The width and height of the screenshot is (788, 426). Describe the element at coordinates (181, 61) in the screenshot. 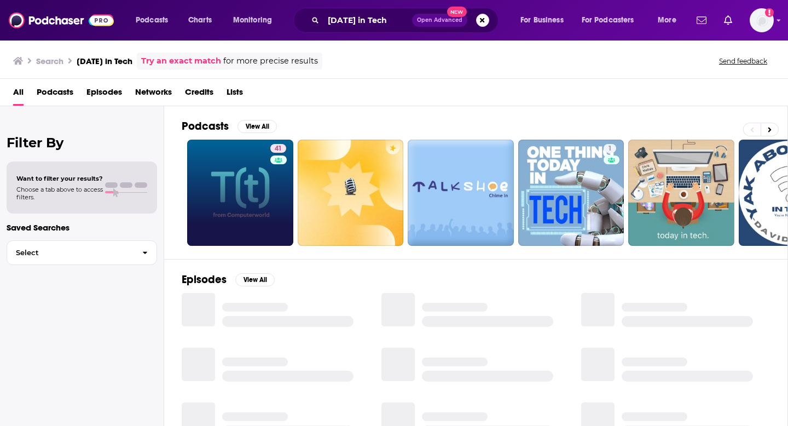

I see `a: Try an exact match` at that location.